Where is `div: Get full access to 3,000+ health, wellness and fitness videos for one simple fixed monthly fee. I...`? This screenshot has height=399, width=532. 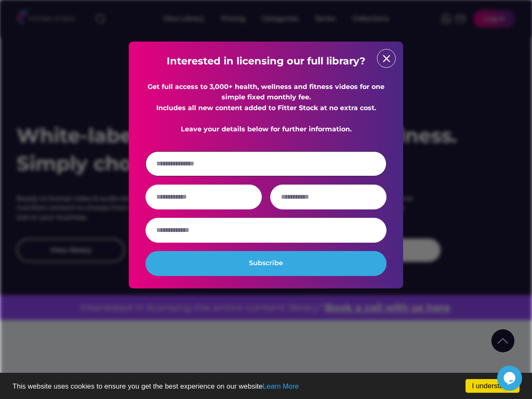
div: Get full access to 3,000+ health, wellness and fitness videos for one simple fixed monthly fee. I... is located at coordinates (266, 108).